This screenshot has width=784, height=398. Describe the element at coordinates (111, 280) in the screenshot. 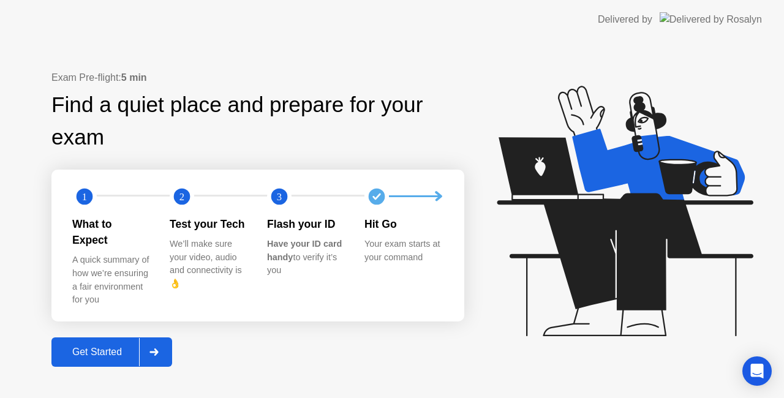

I see `div: A quick summary of how we’re ensuring a fair environment for you` at that location.